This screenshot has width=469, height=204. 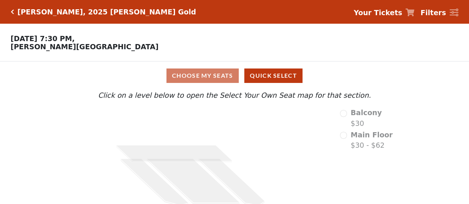 What do you see at coordinates (366, 118) in the screenshot?
I see `label: $30` at bounding box center [366, 118].